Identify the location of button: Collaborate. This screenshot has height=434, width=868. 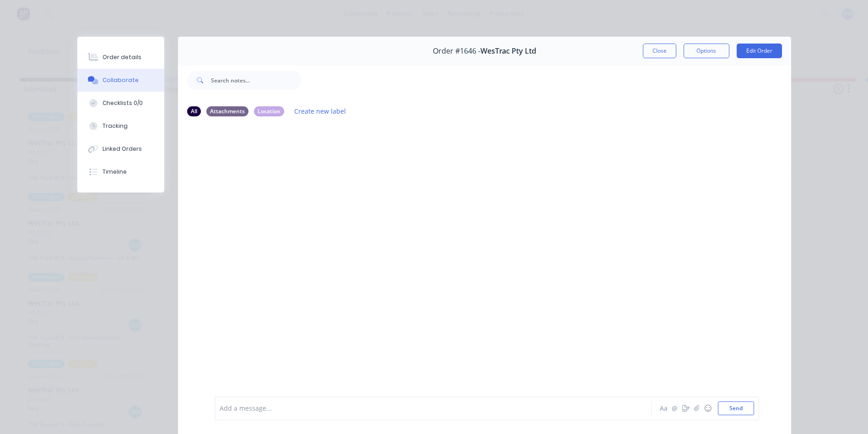
(121, 80).